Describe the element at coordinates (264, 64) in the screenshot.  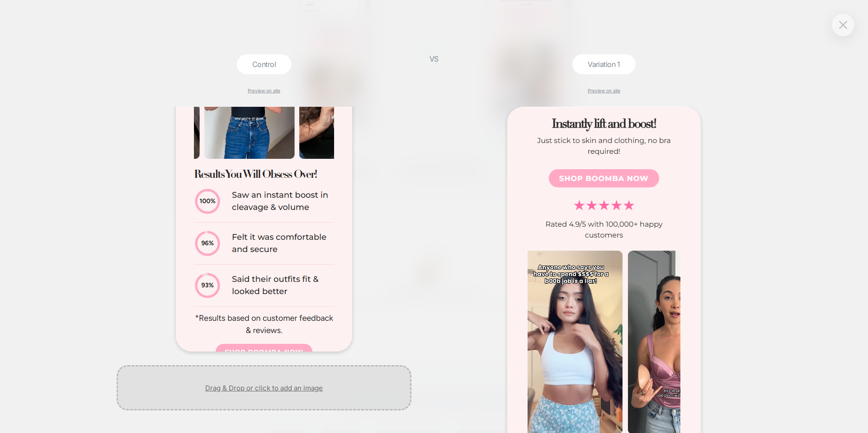
I see `div: Control` at that location.